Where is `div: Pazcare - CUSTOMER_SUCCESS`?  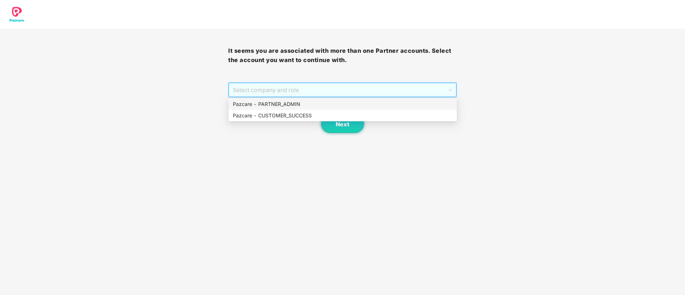
div: Pazcare - CUSTOMER_SUCCESS is located at coordinates (343, 116).